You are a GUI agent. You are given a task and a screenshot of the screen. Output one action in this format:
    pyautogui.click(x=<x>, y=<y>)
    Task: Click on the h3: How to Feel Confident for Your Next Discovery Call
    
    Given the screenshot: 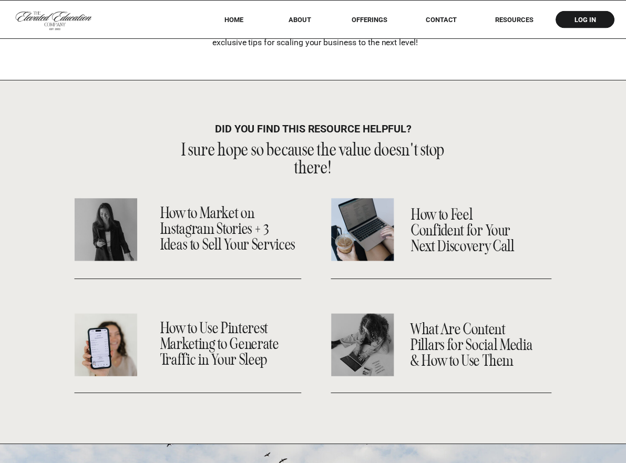 What is the action you would take?
    pyautogui.click(x=468, y=229)
    